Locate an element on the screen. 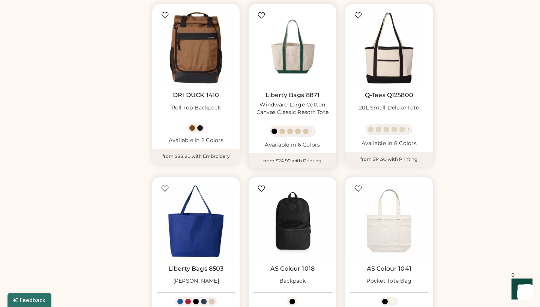 Image resolution: width=540 pixels, height=307 pixels. a: DRI DUCK 1410 is located at coordinates (196, 95).